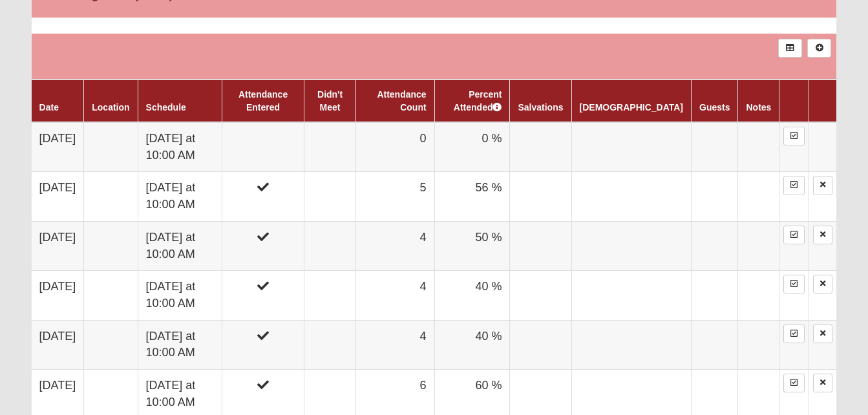 The image size is (868, 415). Describe the element at coordinates (472, 196) in the screenshot. I see `td: 56 %` at that location.